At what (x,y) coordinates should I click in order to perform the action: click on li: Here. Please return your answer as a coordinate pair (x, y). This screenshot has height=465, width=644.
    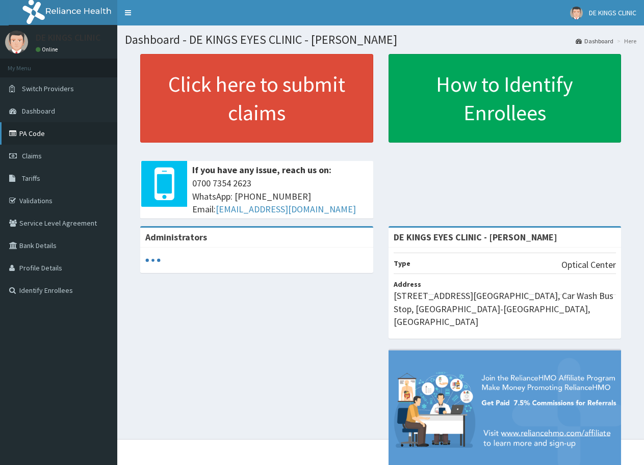
    Looking at the image, I should click on (625, 41).